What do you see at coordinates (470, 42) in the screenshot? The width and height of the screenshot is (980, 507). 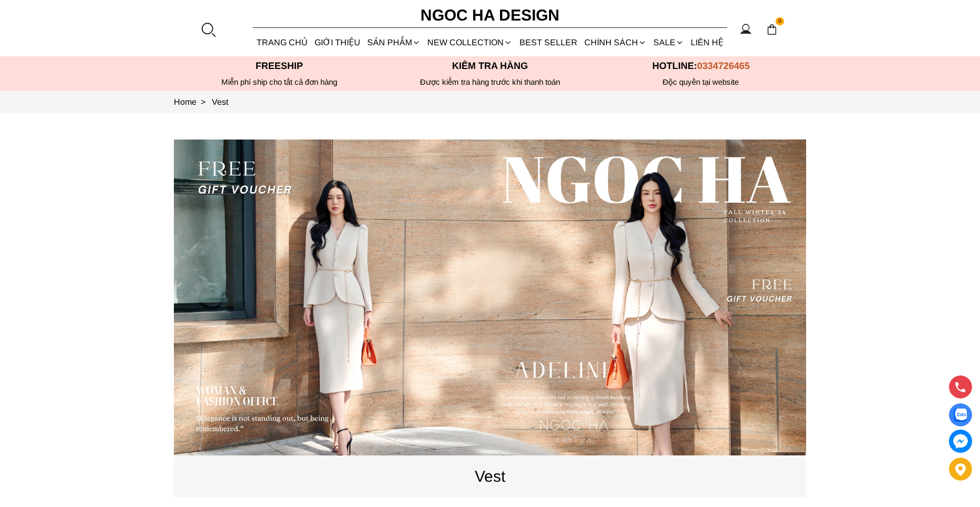 I see `a: NEW COLLECTION` at bounding box center [470, 42].